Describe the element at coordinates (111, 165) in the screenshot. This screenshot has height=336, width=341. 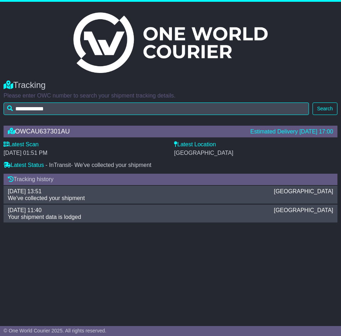
I see `span: - We've collected your shipment` at that location.